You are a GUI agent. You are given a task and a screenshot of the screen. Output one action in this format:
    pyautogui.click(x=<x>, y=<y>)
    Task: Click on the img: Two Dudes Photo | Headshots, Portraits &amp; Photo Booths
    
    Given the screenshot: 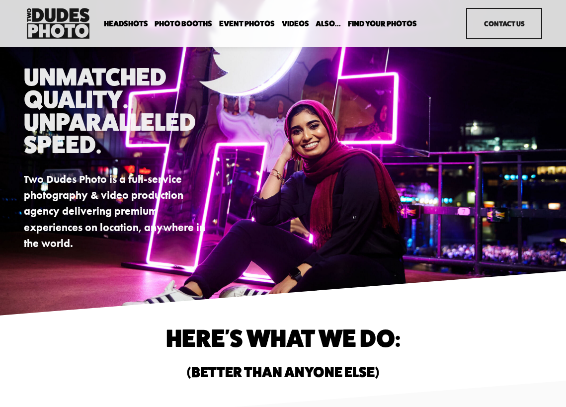 What is the action you would take?
    pyautogui.click(x=58, y=23)
    